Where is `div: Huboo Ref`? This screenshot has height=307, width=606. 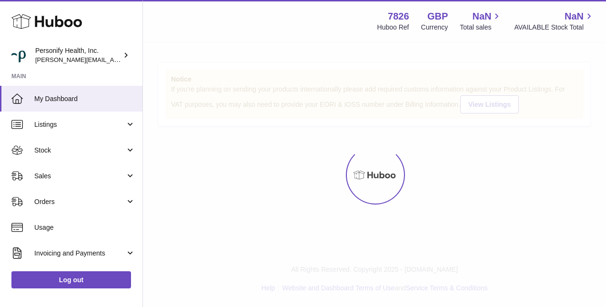 div: Huboo Ref is located at coordinates (393, 27).